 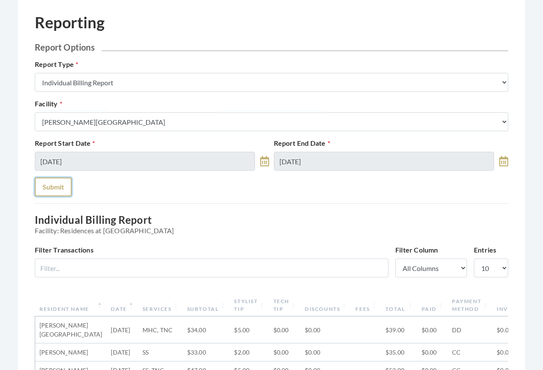 I want to click on td: $2.00, so click(x=249, y=353).